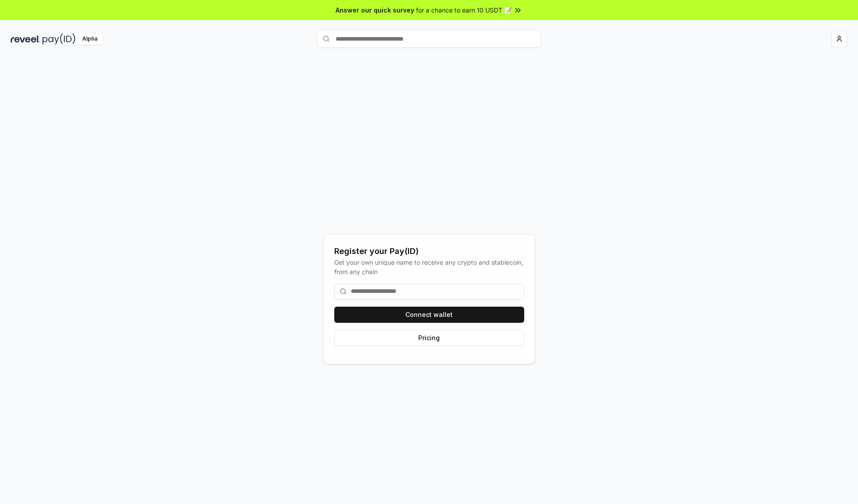  I want to click on div: Alpha, so click(89, 39).